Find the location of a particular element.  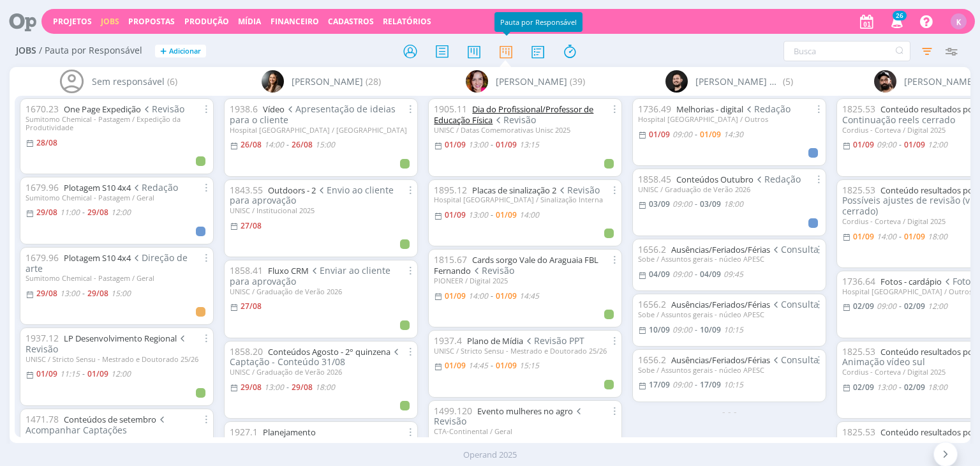

span: / Pauta por Responsável is located at coordinates (91, 51).